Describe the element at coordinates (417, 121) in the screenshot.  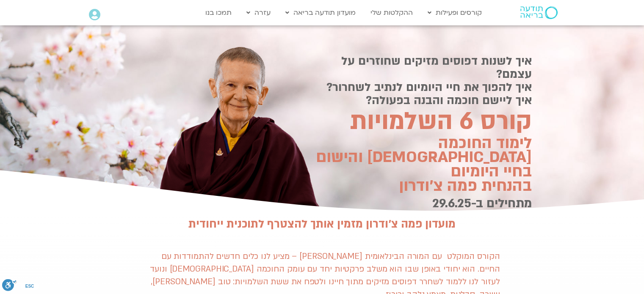
I see `h2: קורס 6 השלמויות` at that location.